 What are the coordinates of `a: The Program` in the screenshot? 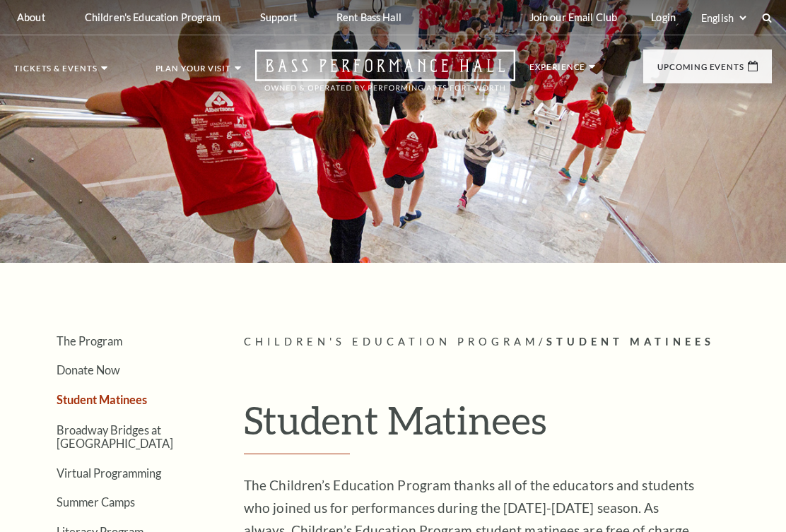 It's located at (89, 341).